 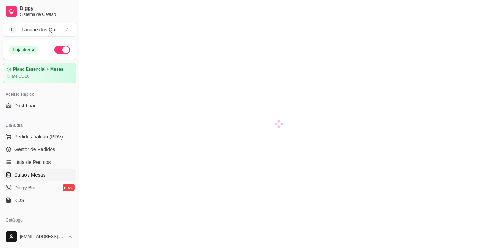 What do you see at coordinates (30, 175) in the screenshot?
I see `span: Salão / Mesas` at bounding box center [30, 175].